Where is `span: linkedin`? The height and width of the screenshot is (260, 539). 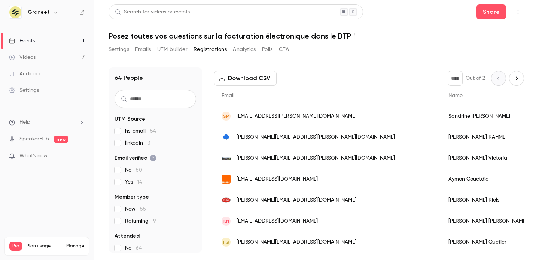
span: linkedin is located at coordinates (137, 143).